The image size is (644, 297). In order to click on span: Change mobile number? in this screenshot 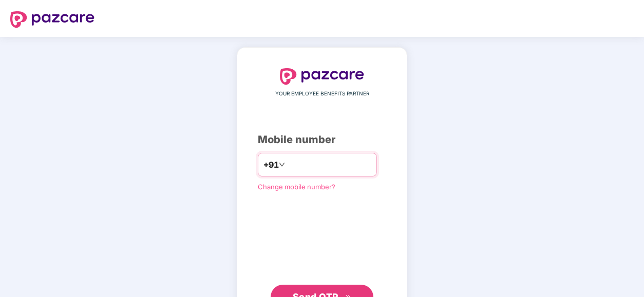, I will do `click(297, 186)`.